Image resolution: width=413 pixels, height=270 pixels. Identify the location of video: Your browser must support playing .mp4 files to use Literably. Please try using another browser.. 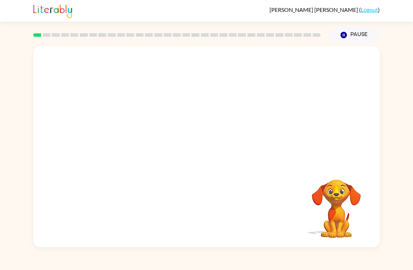
(337, 204).